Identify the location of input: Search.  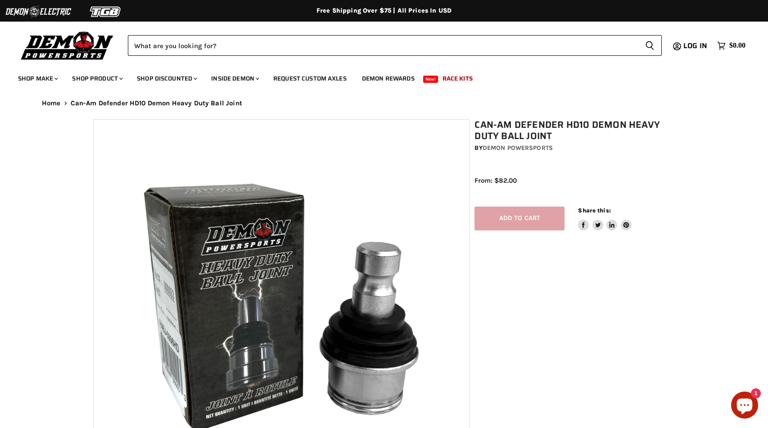
(383, 45).